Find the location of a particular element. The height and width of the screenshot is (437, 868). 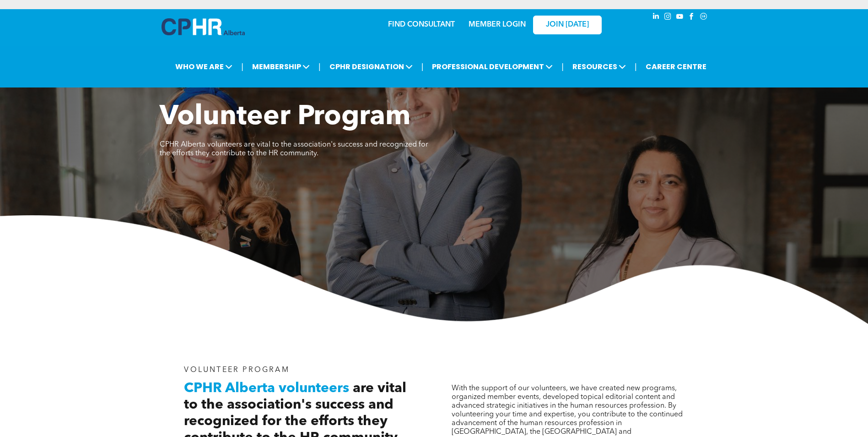

a: MEMBER LOGIN is located at coordinates (497, 25).